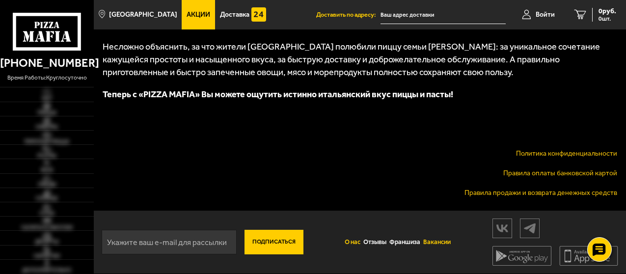 The height and width of the screenshot is (274, 626). Describe the element at coordinates (560, 173) in the screenshot. I see `a: Правила оплаты банковской картой` at that location.